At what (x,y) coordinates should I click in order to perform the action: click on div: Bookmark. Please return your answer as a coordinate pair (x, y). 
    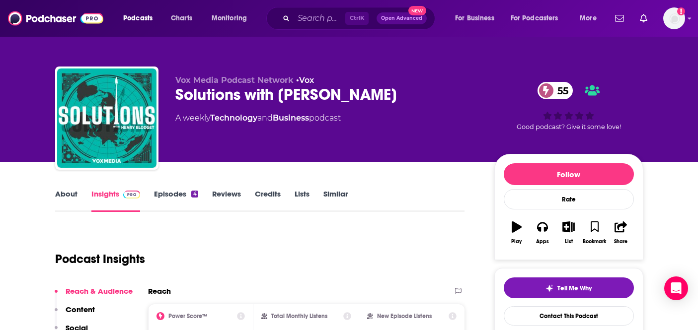
    Looking at the image, I should click on (594, 242).